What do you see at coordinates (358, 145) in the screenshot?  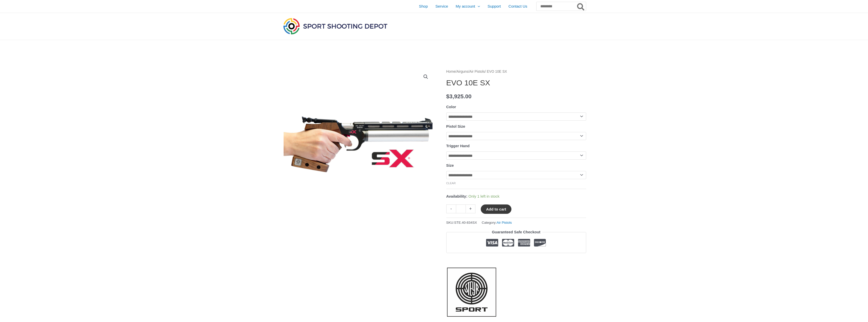 I see `img: steyr_evo_10_e_sx` at bounding box center [358, 145].